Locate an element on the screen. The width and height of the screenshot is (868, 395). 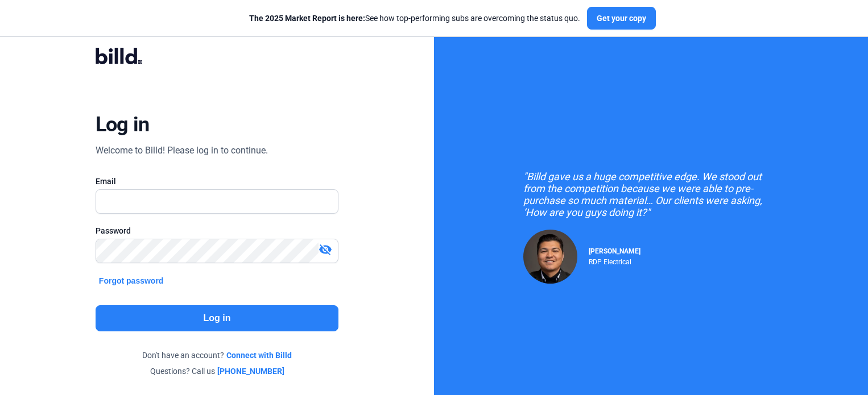
a: Connect with Billd is located at coordinates (259, 355).